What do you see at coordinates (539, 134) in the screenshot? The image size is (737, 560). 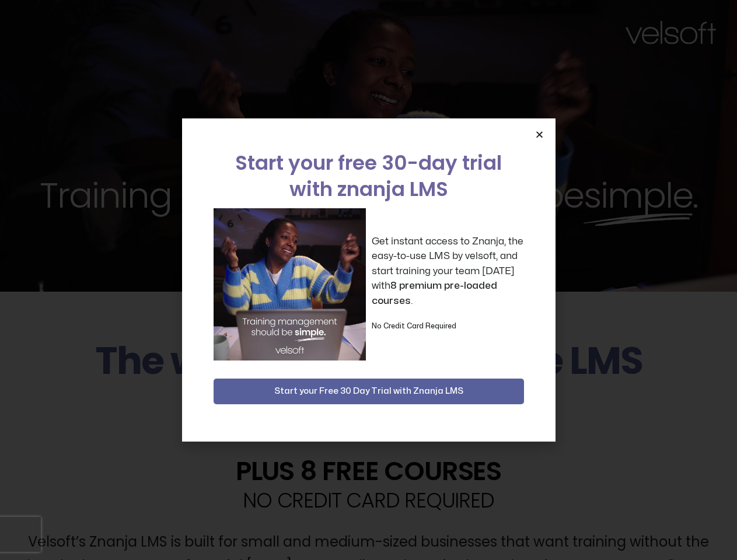 I see `a: Close` at bounding box center [539, 134].